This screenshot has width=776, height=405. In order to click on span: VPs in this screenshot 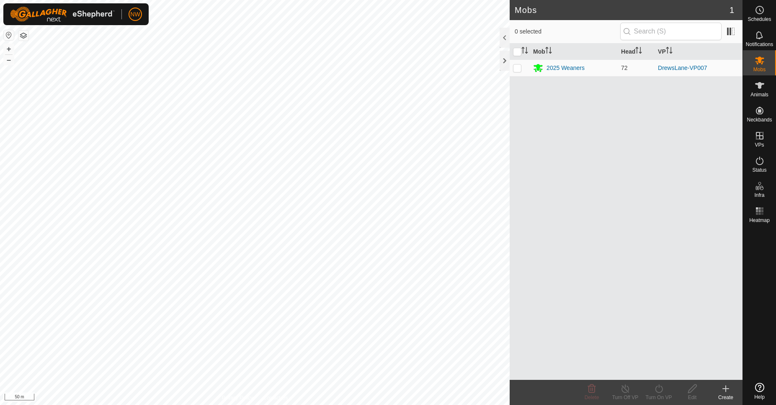, I will do `click(759, 145)`.